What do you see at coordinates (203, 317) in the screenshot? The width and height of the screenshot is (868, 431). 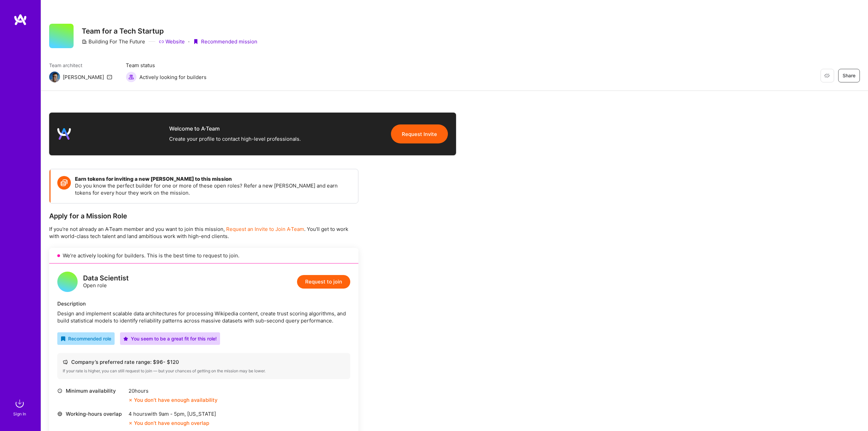 I see `div: Design and implement scalable data architectures for processing Wikipedia content, create trust s...` at bounding box center [203, 317].